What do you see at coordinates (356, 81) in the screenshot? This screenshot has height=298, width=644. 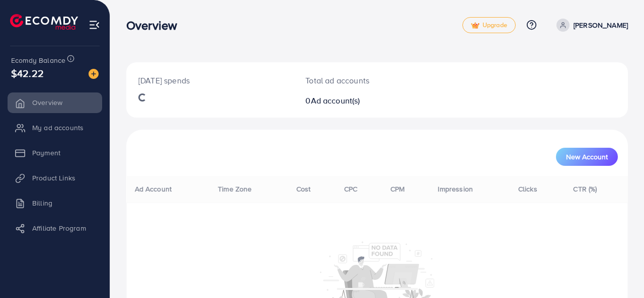 I see `p: Total ad accounts` at bounding box center [356, 81].